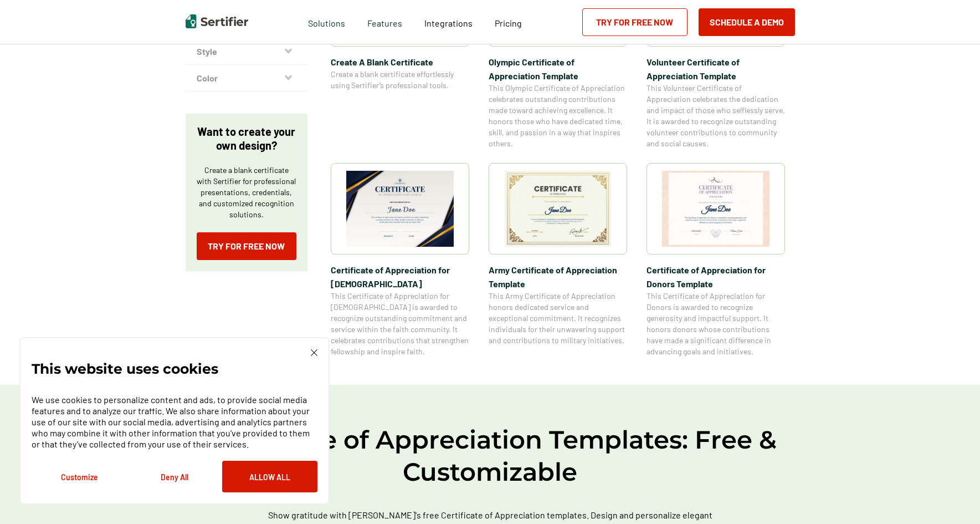 The height and width of the screenshot is (524, 980). I want to click on a: Pricing, so click(508, 22).